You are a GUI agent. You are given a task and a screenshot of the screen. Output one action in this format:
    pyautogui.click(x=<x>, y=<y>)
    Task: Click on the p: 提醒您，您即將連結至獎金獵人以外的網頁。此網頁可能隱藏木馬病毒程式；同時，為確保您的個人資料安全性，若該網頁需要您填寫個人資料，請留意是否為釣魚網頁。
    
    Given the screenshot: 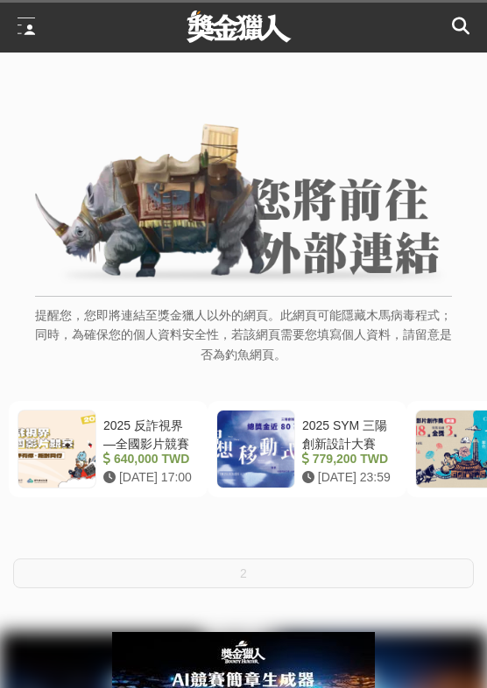 What is the action you would take?
    pyautogui.click(x=243, y=343)
    